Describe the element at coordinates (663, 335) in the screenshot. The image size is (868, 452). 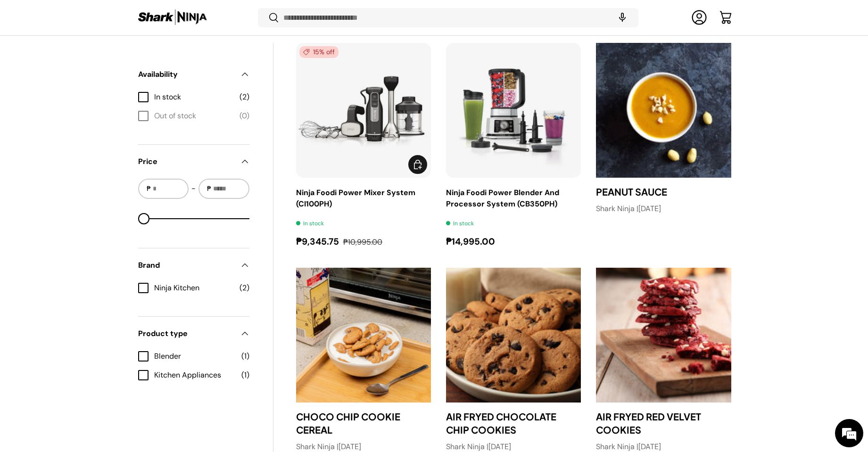
I see `img: https://sharkninja.com.ph/blogs/recipes/air-fryed-red-velvet-cookies` at that location.